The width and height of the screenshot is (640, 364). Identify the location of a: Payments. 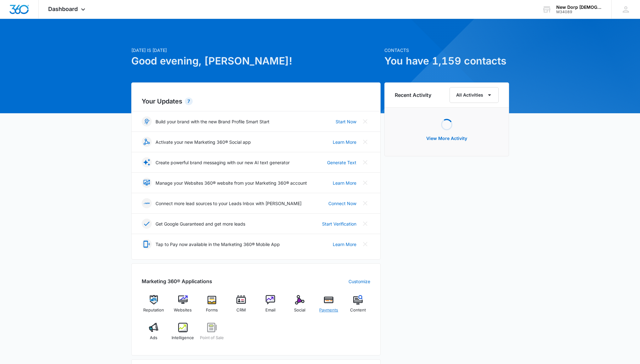
(329, 306).